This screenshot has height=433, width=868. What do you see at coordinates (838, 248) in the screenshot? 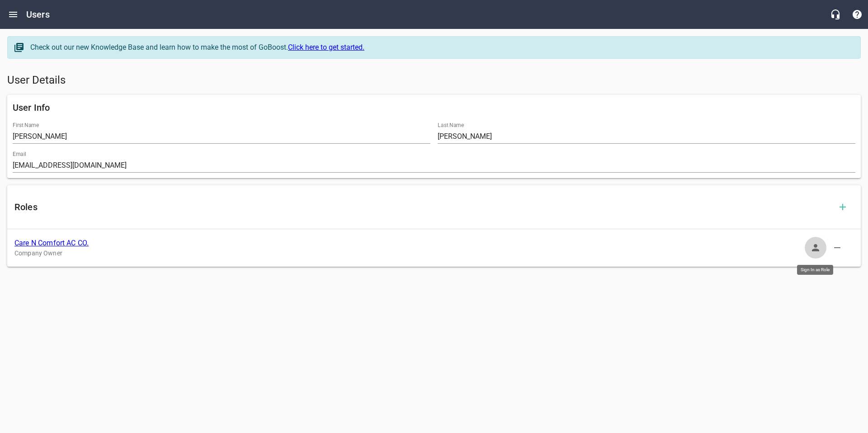
I see `button: Delete Role` at bounding box center [838, 248].